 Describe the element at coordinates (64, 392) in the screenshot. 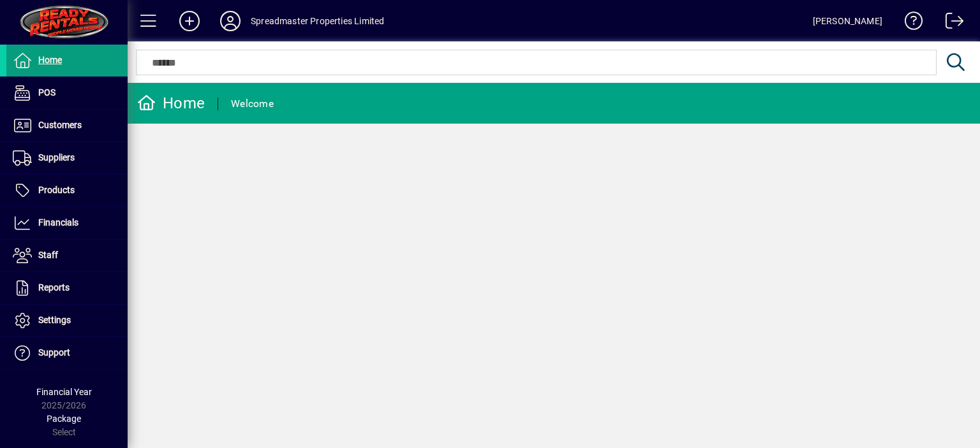

I see `span: Financial Year` at that location.